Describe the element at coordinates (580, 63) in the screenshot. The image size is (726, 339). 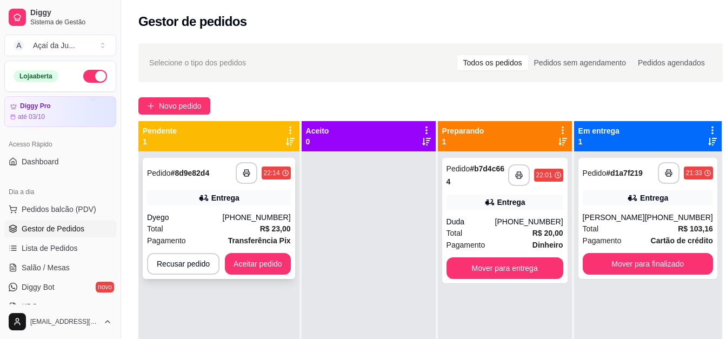
I see `div: Pedidos sem agendamento` at that location.